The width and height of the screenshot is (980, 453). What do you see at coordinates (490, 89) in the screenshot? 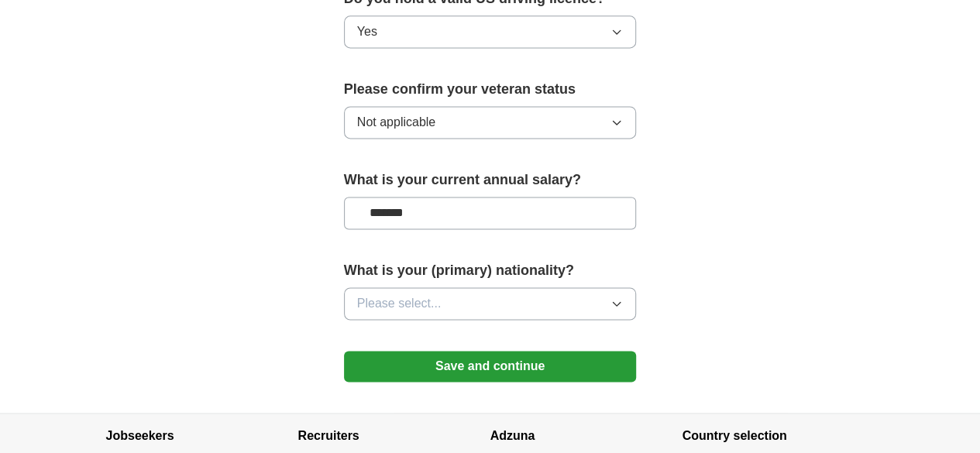
I see `label: Please confirm your veteran status` at bounding box center [490, 89].